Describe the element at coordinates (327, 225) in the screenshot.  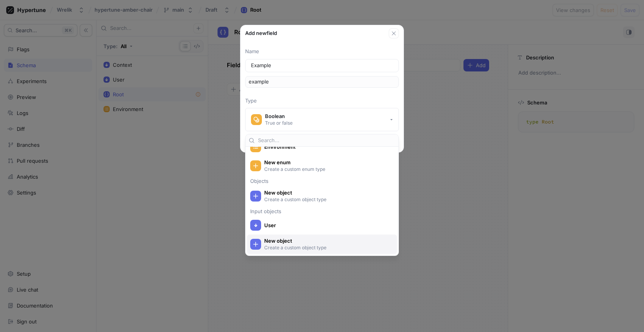
I see `span: User` at that location.